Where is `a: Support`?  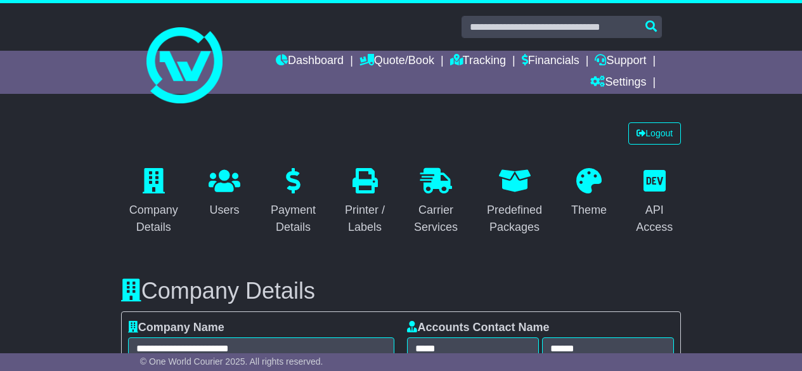 a: Support is located at coordinates (620, 61).